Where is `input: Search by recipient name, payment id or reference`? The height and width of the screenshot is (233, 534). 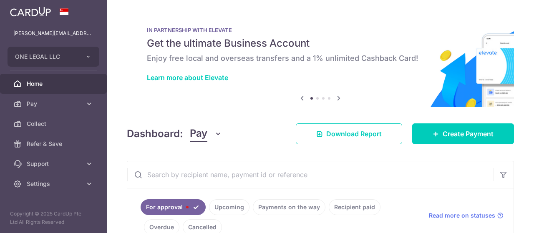 input: Search by recipient name, payment id or reference is located at coordinates (311, 175).